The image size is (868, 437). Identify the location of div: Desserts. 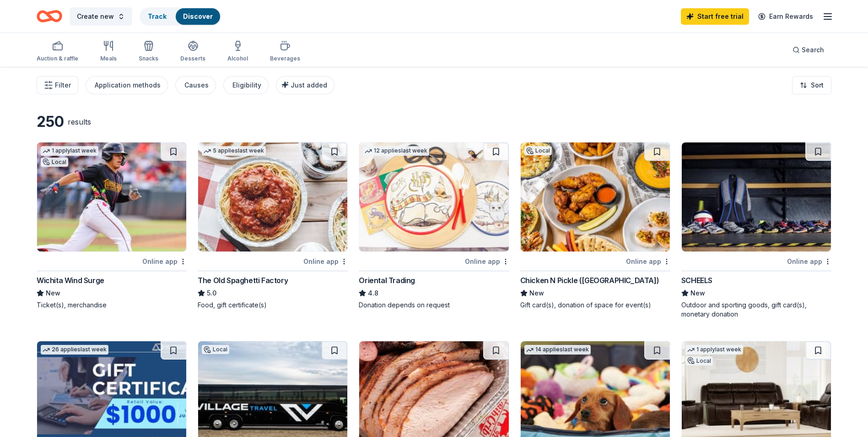
(193, 58).